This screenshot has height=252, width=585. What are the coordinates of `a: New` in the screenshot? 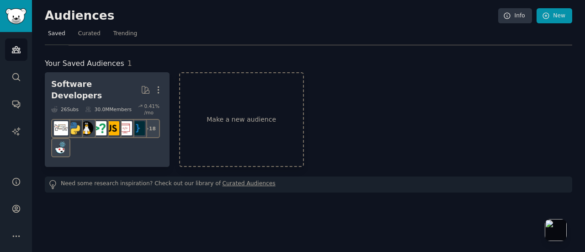 It's located at (555, 16).